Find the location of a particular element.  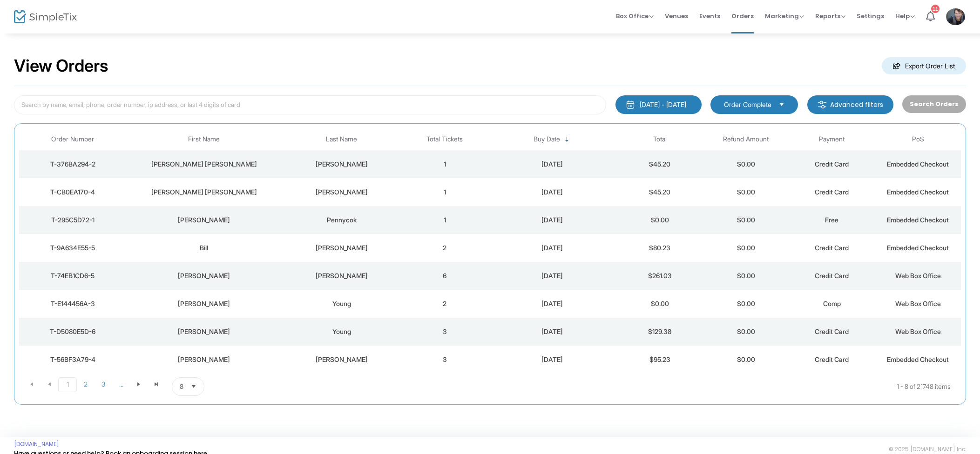

div: T-CB0EA170-4 is located at coordinates (73, 192).